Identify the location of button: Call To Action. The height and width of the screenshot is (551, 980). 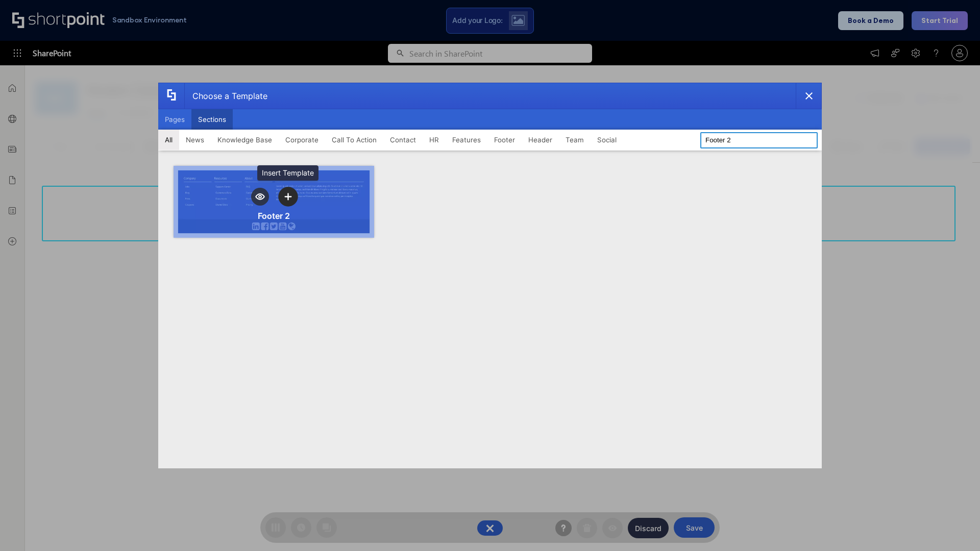
(354, 140).